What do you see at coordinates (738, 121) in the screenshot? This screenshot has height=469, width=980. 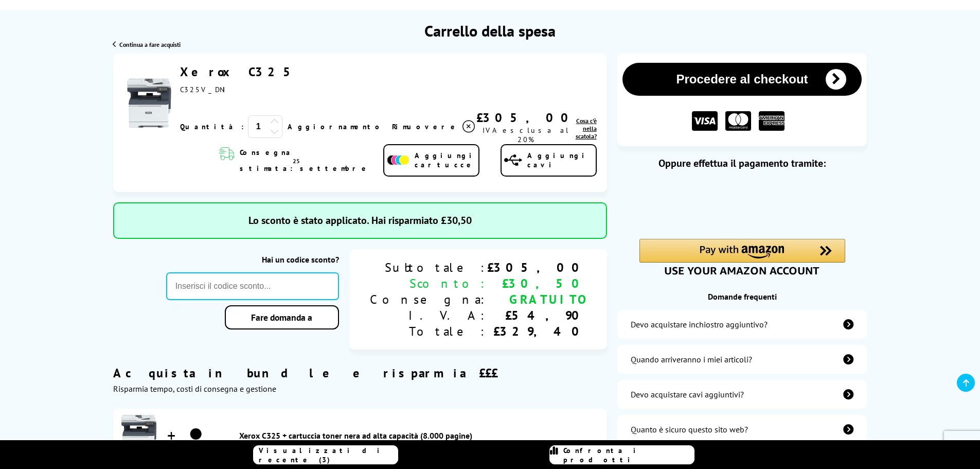 I see `img: MASTER CARD` at bounding box center [738, 121].